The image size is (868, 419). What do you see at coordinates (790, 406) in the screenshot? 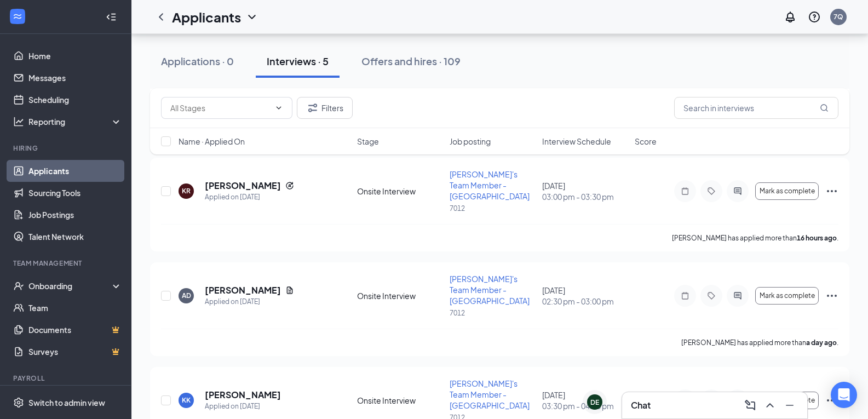
I see `svg: Minimize` at bounding box center [790, 406].